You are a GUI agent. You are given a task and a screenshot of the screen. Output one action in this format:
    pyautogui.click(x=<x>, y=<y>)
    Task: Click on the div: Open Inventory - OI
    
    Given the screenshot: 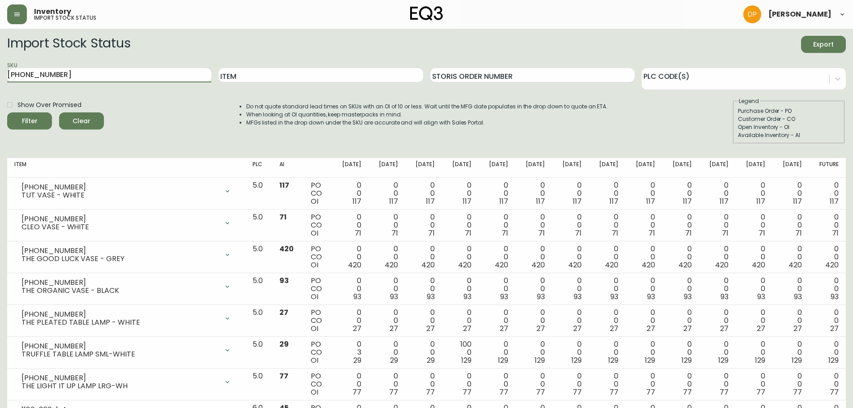 What is the action you would take?
    pyautogui.click(x=789, y=127)
    